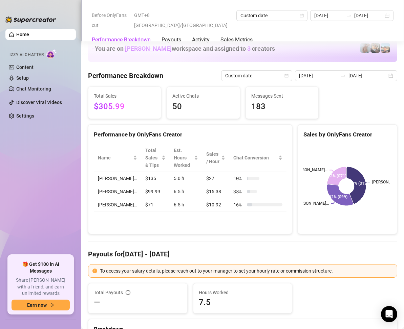  I want to click on span: Before OnlyFans cut, so click(111, 20).